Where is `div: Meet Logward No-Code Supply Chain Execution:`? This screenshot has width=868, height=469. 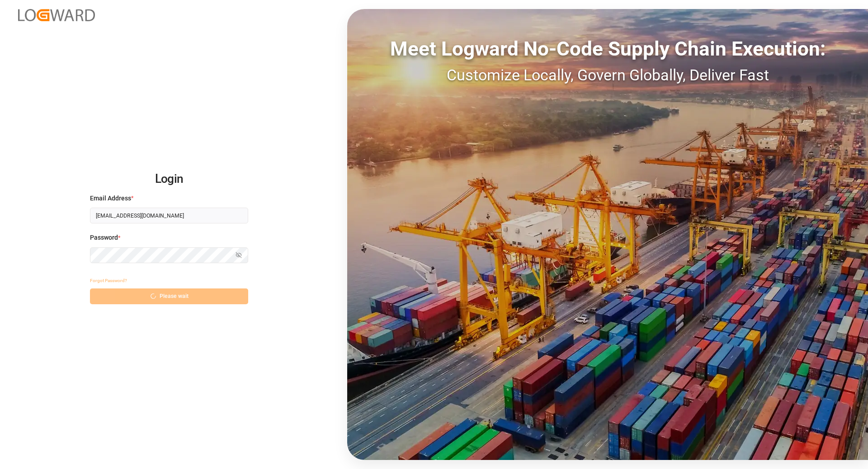 div: Meet Logward No-Code Supply Chain Execution: is located at coordinates (607, 49).